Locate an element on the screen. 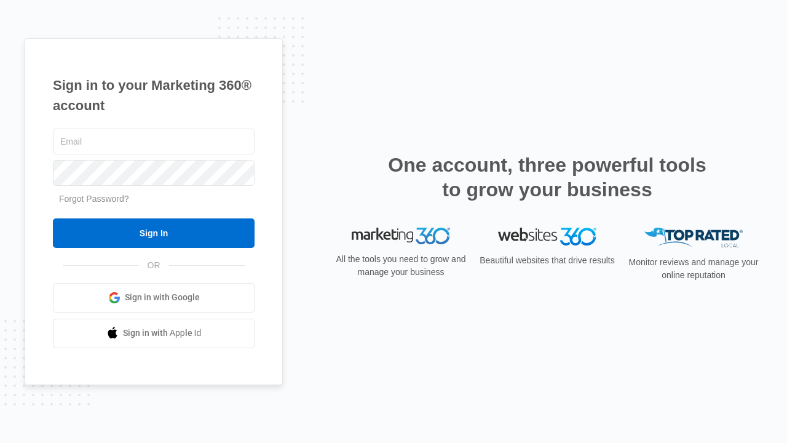 This screenshot has width=787, height=443. h1: Sign in to your Marketing 360® account is located at coordinates (154, 95).